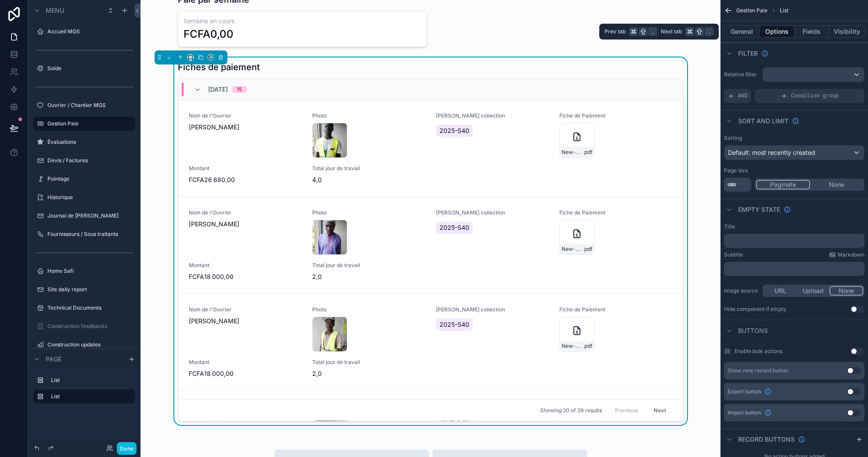 Image resolution: width=868 pixels, height=457 pixels. I want to click on label: Site daily report, so click(89, 290).